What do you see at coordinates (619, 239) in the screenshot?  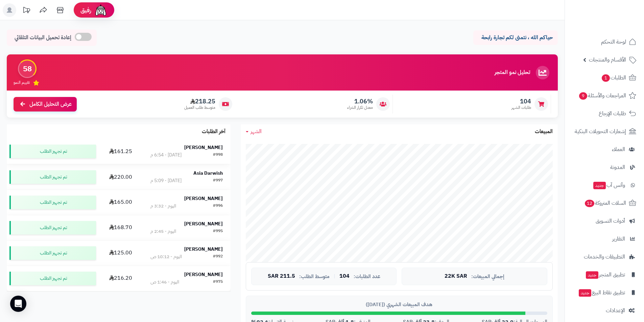 I see `span: التقارير` at bounding box center [619, 239].